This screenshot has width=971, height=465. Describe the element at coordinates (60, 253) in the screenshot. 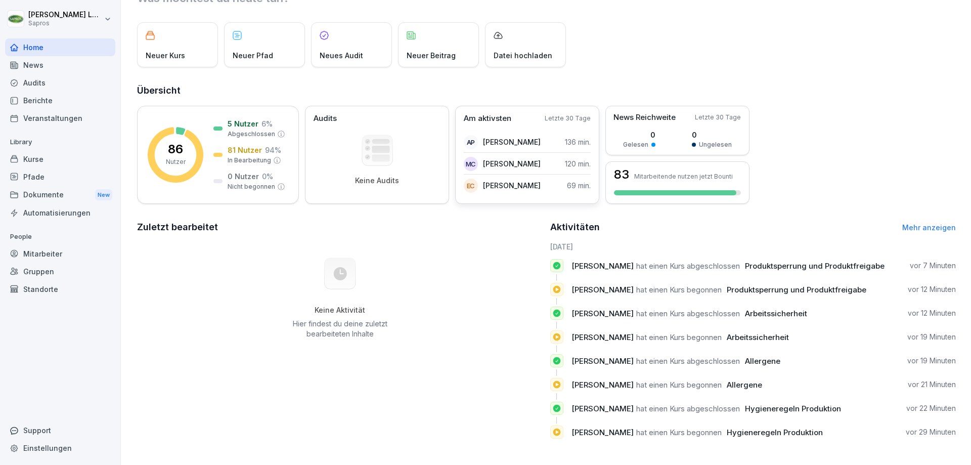

I see `div: Mitarbeiter` at that location.